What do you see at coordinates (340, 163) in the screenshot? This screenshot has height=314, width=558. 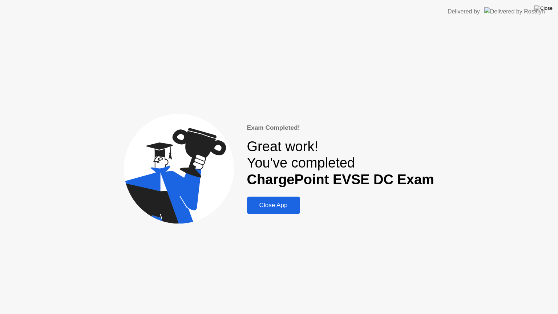 I see `div: Great work! You've completed` at bounding box center [340, 163].